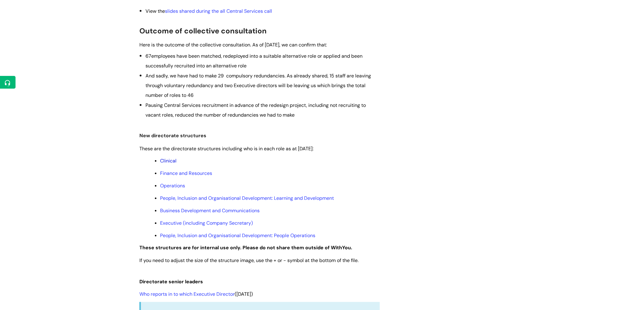  What do you see at coordinates (246, 248) in the screenshot?
I see `strong: These structures are for internal use only. Please do not share them outside of WithYou.` at bounding box center [246, 248].